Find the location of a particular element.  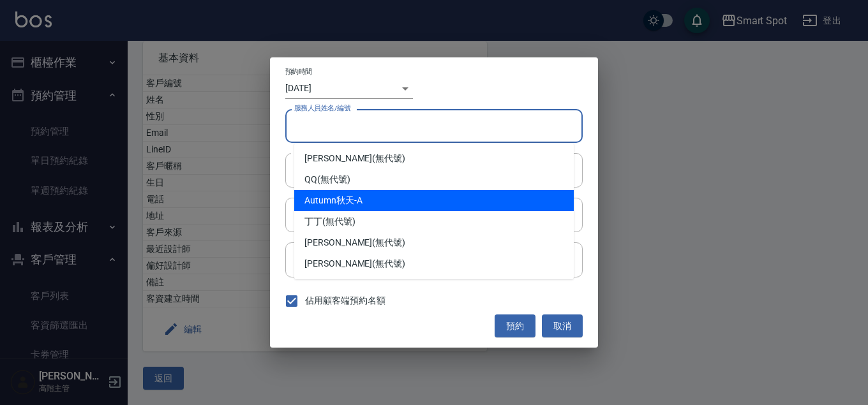

span: QQ is located at coordinates (311, 180).